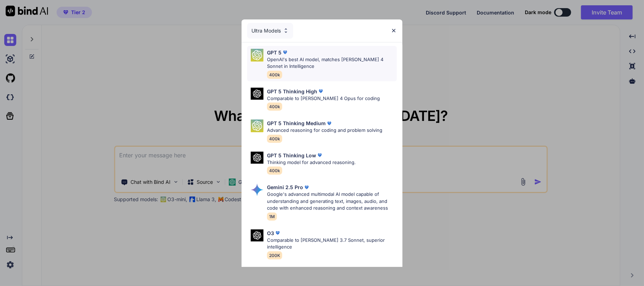 This screenshot has height=286, width=644. What do you see at coordinates (312, 163) in the screenshot?
I see `p: Thinking model for advanced reasoning.` at bounding box center [312, 163].